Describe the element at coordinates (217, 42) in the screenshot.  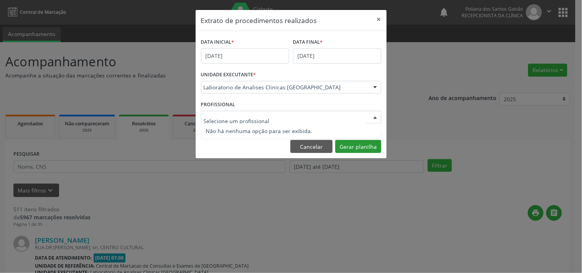
I see `label: DATA INICIAL` at that location.